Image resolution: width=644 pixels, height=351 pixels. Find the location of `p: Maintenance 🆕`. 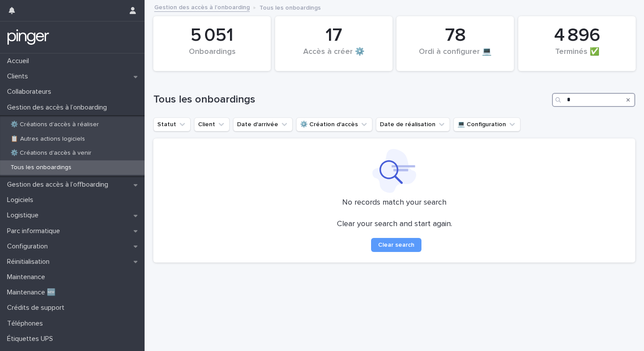

p: Maintenance 🆕 is located at coordinates (33, 292).